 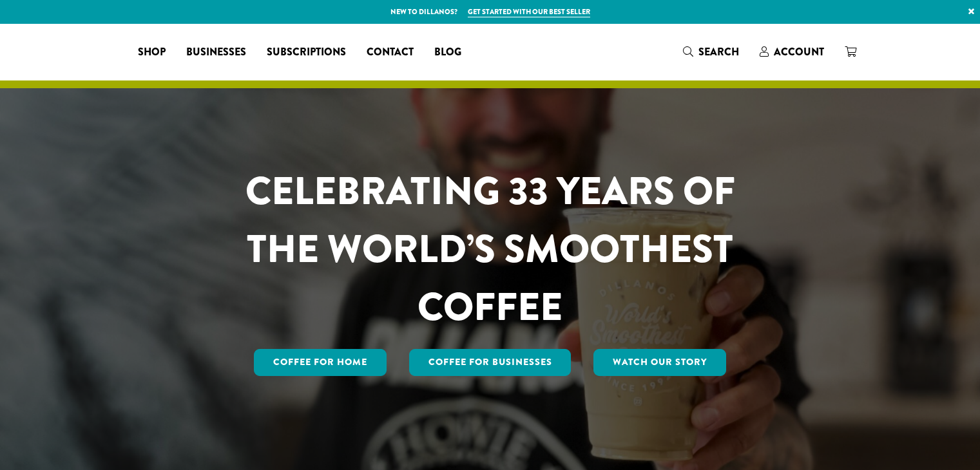 I want to click on a: Search, so click(x=711, y=52).